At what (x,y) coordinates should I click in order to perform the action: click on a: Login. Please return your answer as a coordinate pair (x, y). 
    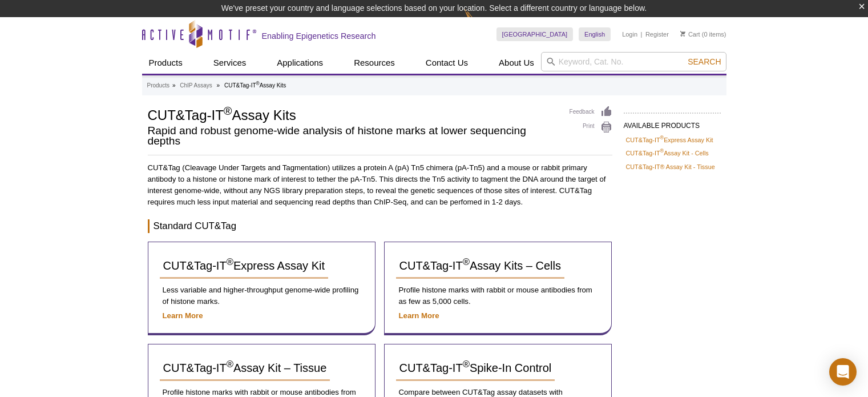
    Looking at the image, I should click on (629, 34).